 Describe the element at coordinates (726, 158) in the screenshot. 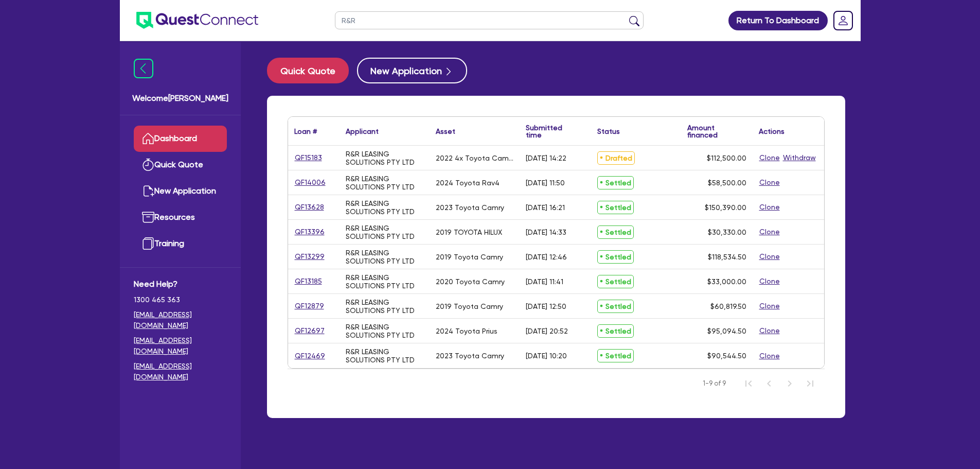

I see `span: $112,500.00` at that location.